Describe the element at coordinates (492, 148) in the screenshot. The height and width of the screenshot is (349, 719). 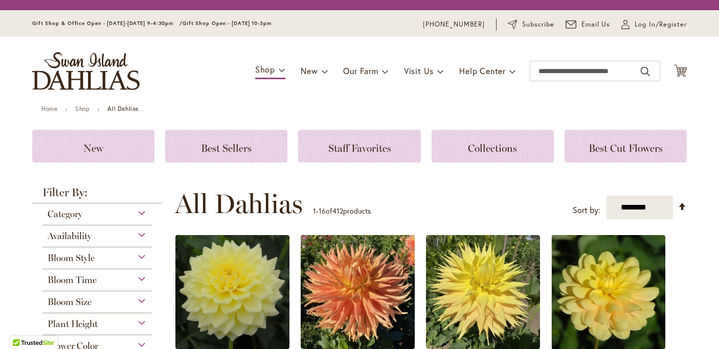
I see `span: Collections` at that location.